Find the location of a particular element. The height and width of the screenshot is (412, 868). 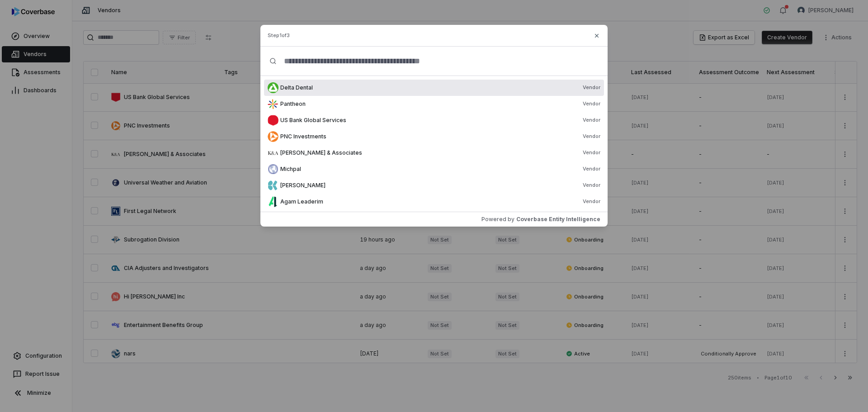

span: US Bank Global Services is located at coordinates (314, 120).